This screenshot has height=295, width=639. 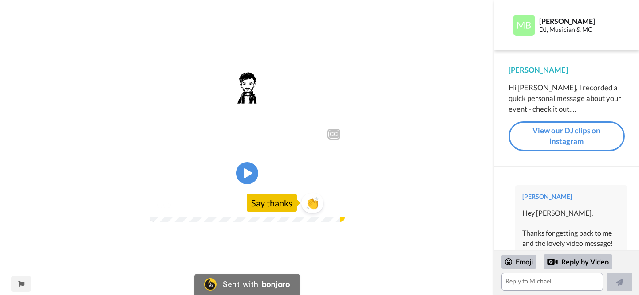 I want to click on div: Sent with, so click(x=240, y=285).